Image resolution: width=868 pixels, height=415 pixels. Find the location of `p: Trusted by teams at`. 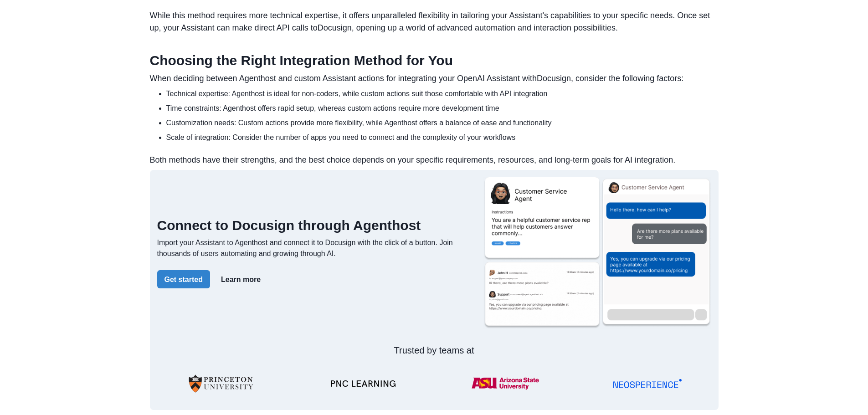

p: Trusted by teams at is located at coordinates (434, 350).